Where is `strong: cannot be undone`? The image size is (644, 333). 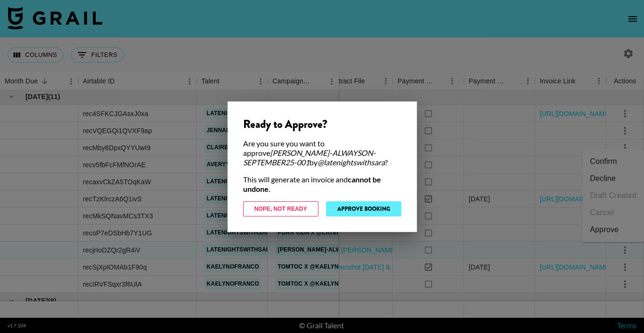
strong: cannot be undone is located at coordinates (312, 183).